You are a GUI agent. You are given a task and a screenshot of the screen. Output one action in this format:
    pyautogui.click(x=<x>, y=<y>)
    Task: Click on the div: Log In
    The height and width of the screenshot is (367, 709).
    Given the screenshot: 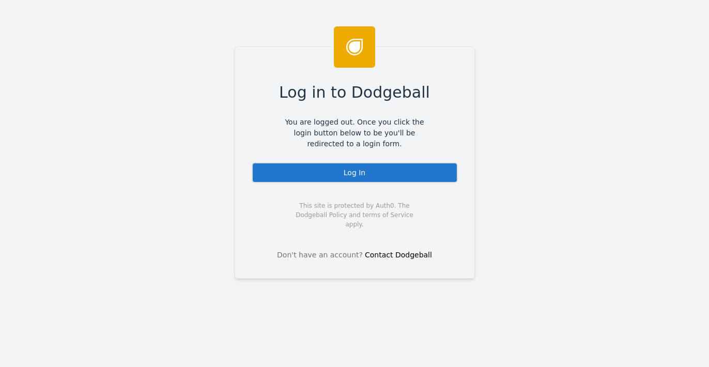 What is the action you would take?
    pyautogui.click(x=354, y=173)
    